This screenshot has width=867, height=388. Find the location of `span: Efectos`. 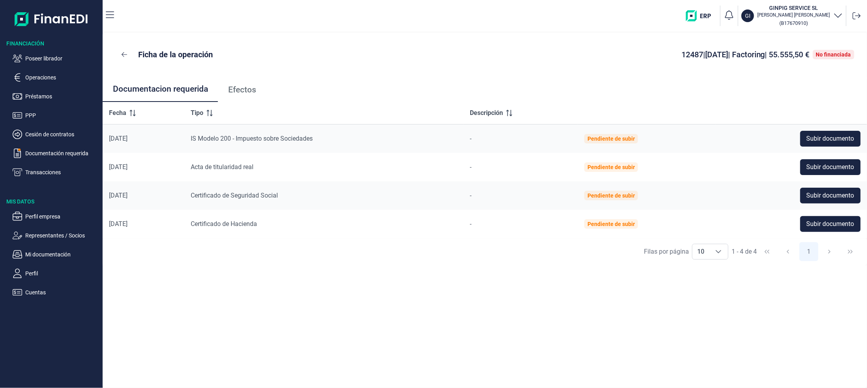

span: Efectos is located at coordinates (242, 90).